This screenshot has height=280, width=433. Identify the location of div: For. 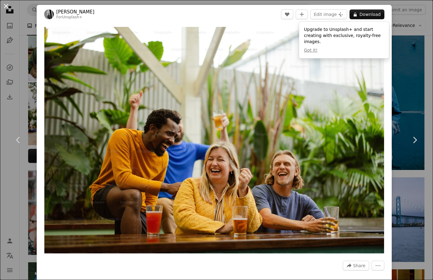
(75, 17).